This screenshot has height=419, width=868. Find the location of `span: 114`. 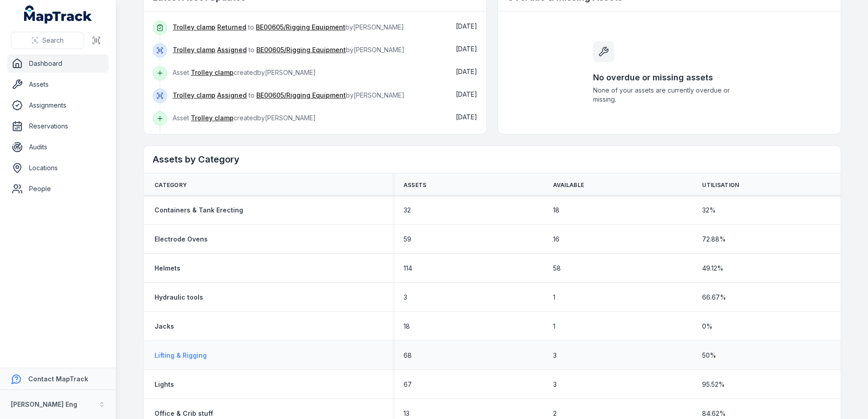

span: 114 is located at coordinates (408, 268).